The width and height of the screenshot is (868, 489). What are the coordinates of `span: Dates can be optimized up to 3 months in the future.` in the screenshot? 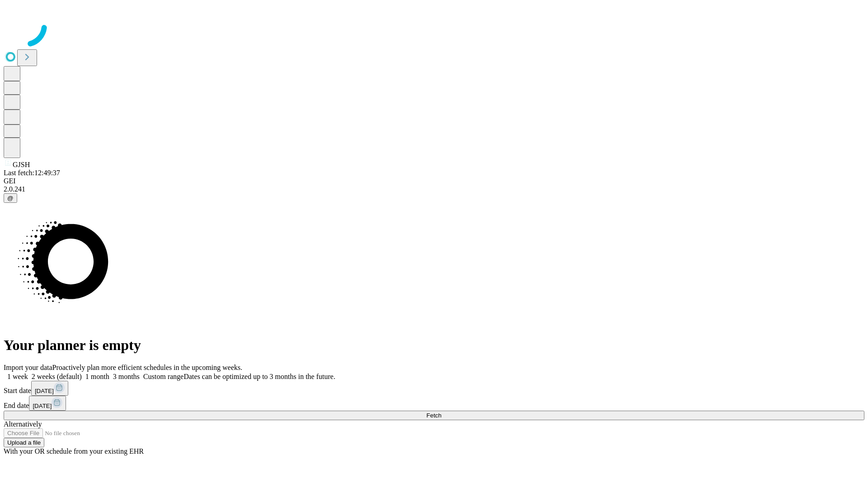 It's located at (259, 376).